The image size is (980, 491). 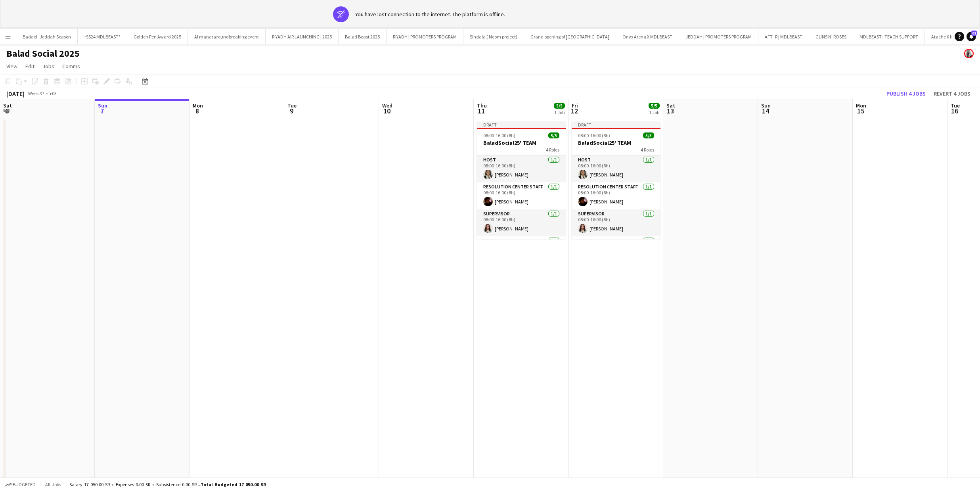 I want to click on h1: Balad Social 2025, so click(x=43, y=54).